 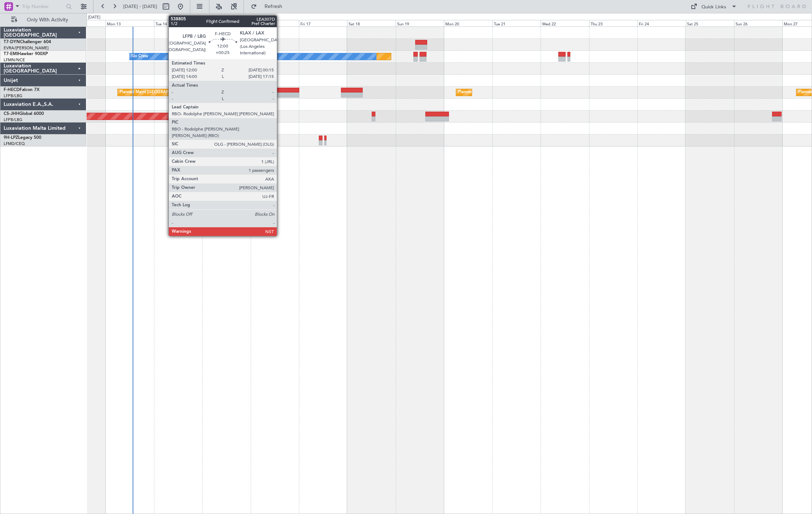 I want to click on button: Quick Links, so click(x=714, y=7).